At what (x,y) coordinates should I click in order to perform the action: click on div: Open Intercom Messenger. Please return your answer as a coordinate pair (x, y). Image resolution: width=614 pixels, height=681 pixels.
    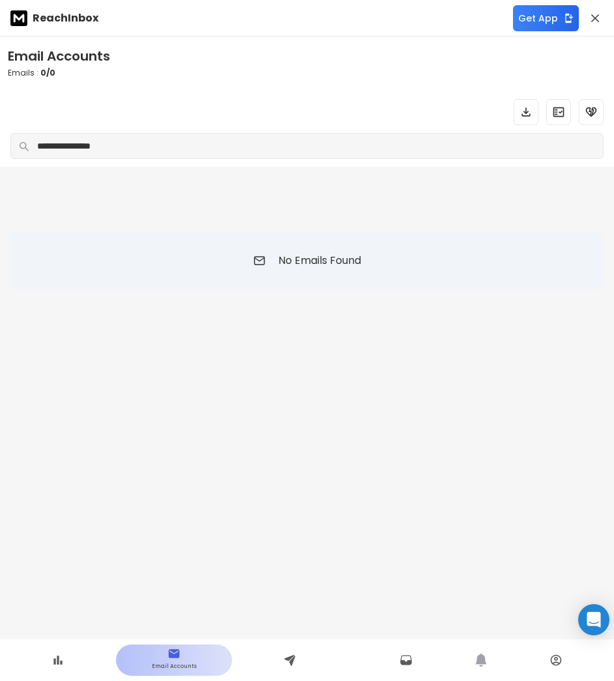
    Looking at the image, I should click on (594, 620).